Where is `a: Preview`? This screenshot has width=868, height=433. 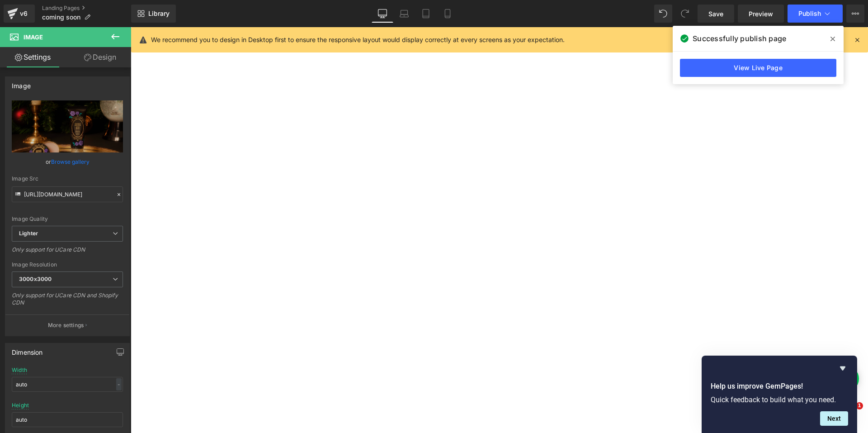 a: Preview is located at coordinates (761, 13).